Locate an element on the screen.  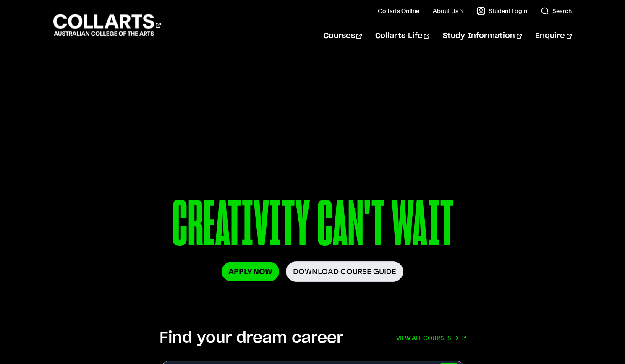
a: Download Course Guide is located at coordinates (345, 271).